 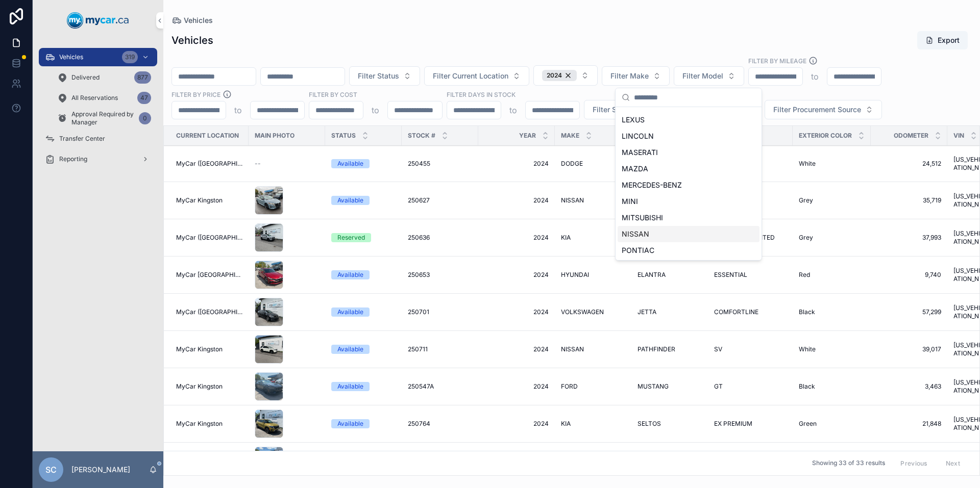 I want to click on span: DODGE, so click(x=571, y=164).